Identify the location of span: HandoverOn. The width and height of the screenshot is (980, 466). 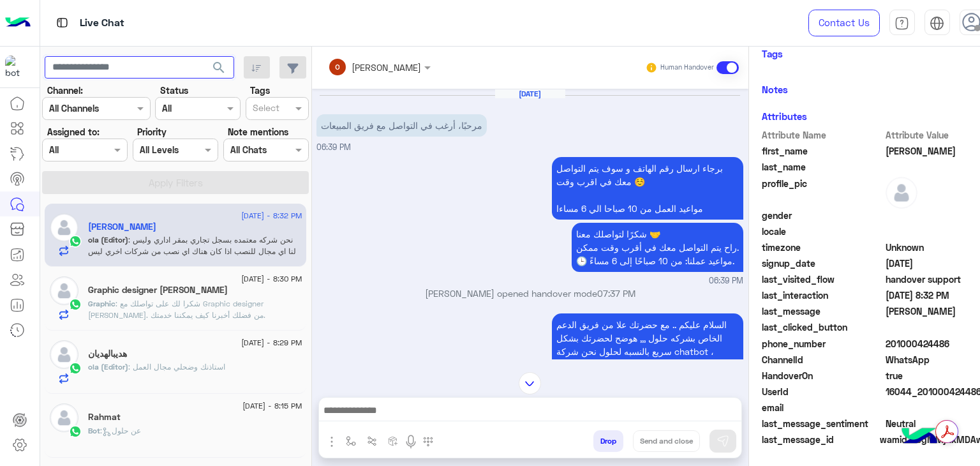
(822, 375).